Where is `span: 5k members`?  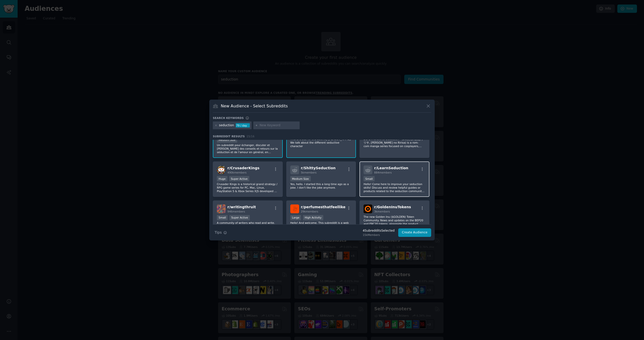
span: 5k members is located at coordinates (308, 173).